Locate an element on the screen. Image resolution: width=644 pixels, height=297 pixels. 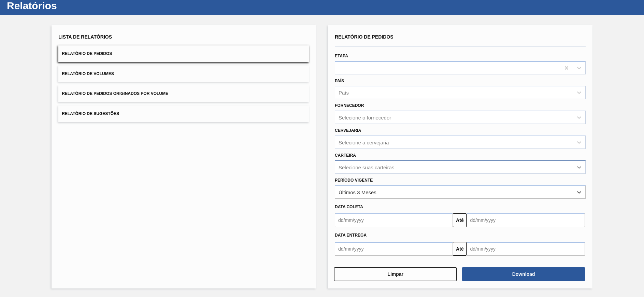
div: Selecione suas carteiras is located at coordinates (366, 167).